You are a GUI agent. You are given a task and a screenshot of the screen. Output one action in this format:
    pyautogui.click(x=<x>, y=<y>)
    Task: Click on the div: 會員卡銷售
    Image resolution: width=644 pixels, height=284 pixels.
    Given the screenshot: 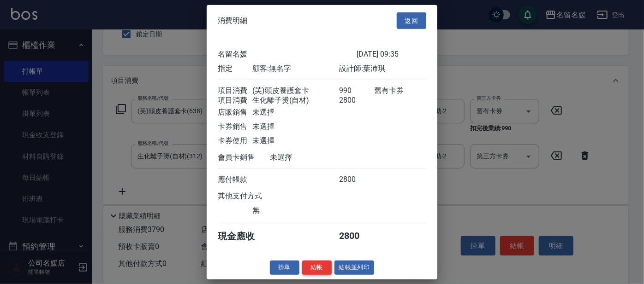 What is the action you would take?
    pyautogui.click(x=244, y=157)
    